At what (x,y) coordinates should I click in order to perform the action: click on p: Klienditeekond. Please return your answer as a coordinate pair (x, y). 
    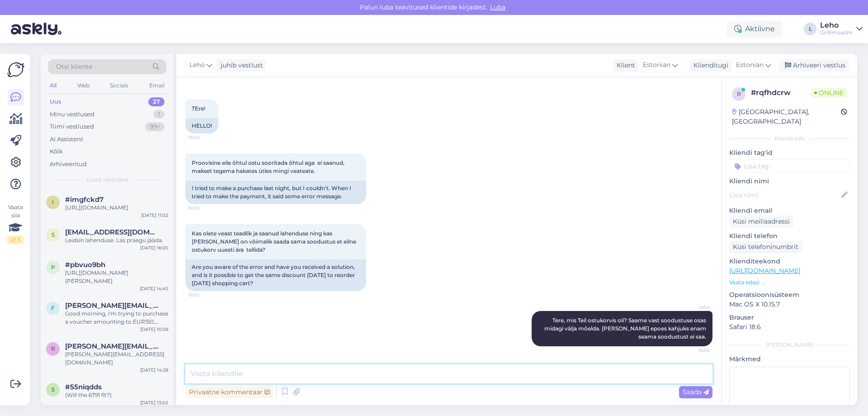
    Looking at the image, I should click on (789, 261).